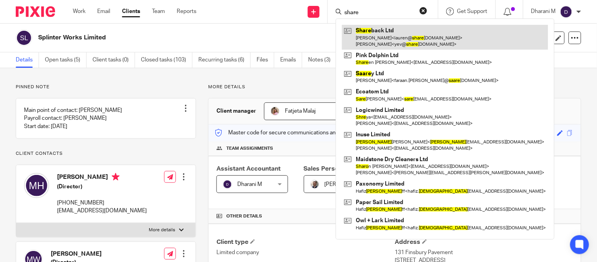  Describe the element at coordinates (131, 11) in the screenshot. I see `a: Clients` at that location.